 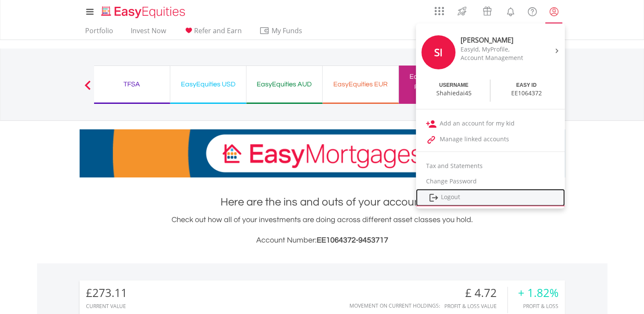 I want to click on a: Refer and Earn, so click(x=212, y=33).